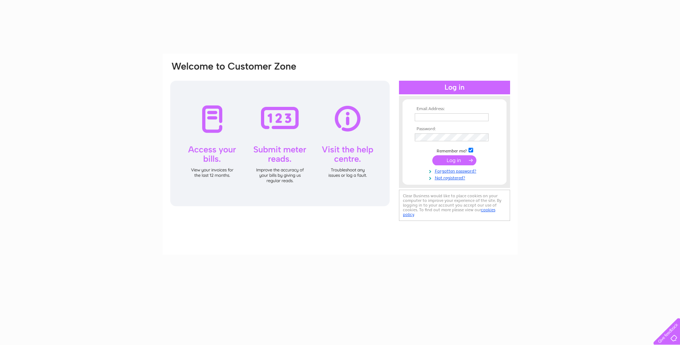 The height and width of the screenshot is (345, 680). I want to click on td: Remember me?, so click(454, 150).